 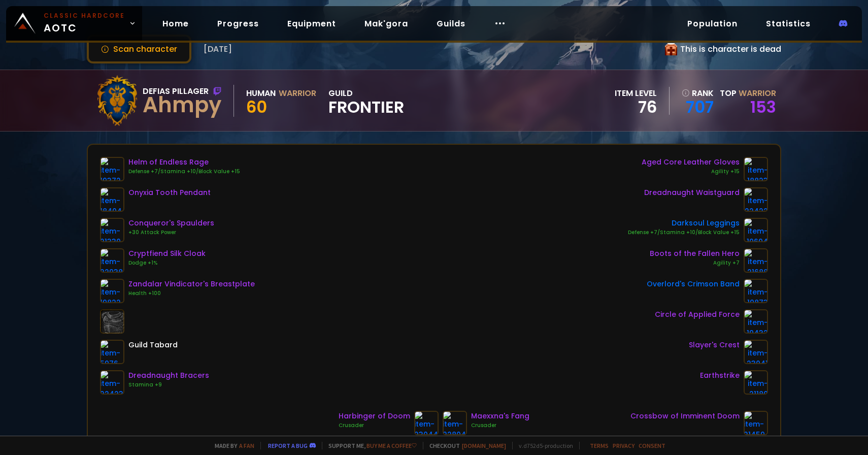 I want to click on img: item-22422, so click(x=756, y=200).